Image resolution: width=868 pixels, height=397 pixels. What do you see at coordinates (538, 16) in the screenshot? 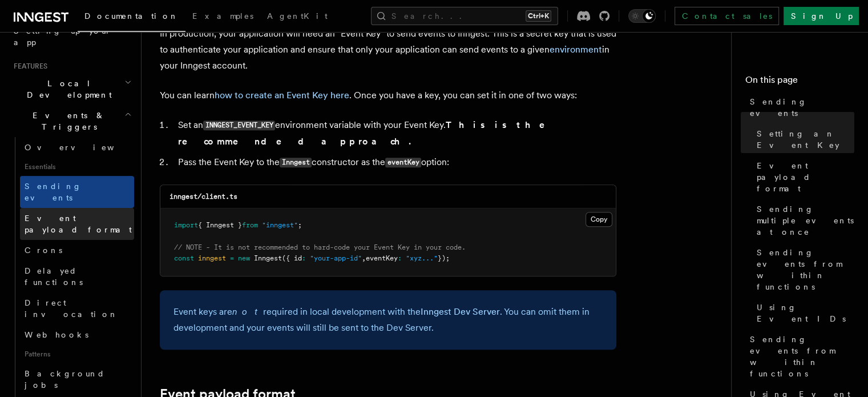
I see `kbd: Ctrl+K` at bounding box center [538, 16].